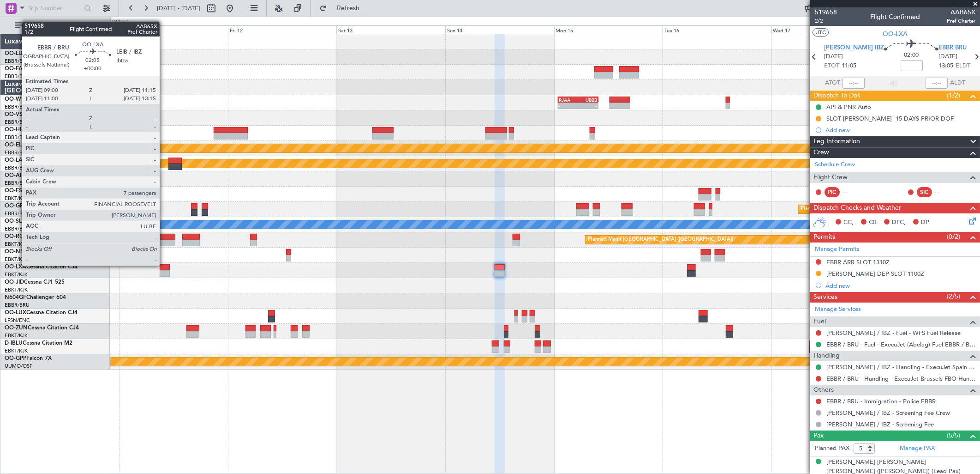  What do you see at coordinates (15, 358) in the screenshot?
I see `span: OO-GPP` at bounding box center [15, 358].